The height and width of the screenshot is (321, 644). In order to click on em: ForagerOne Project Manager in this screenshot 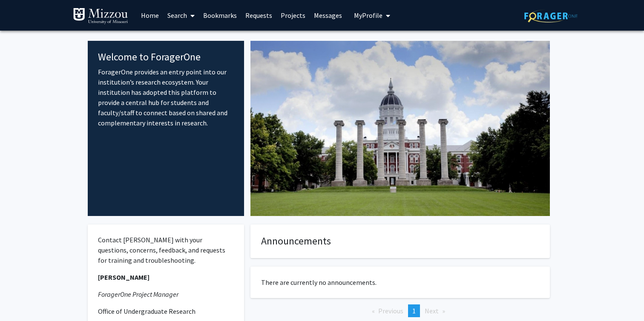, I will do `click(138, 295)`.